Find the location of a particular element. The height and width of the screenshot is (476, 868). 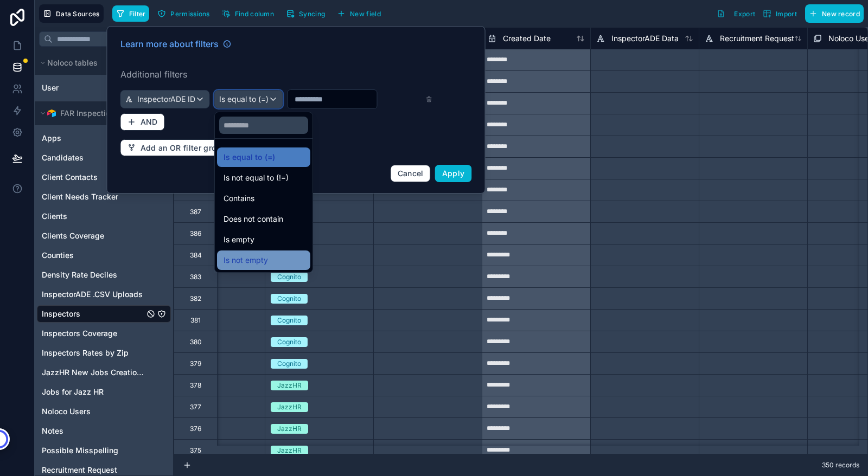

button: New field is located at coordinates (359, 14).